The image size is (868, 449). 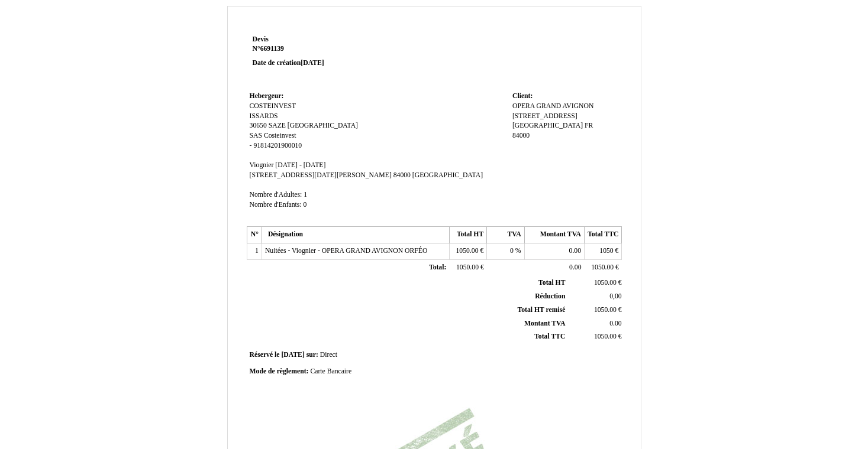 What do you see at coordinates (523, 96) in the screenshot?
I see `span: Client:` at bounding box center [523, 96].